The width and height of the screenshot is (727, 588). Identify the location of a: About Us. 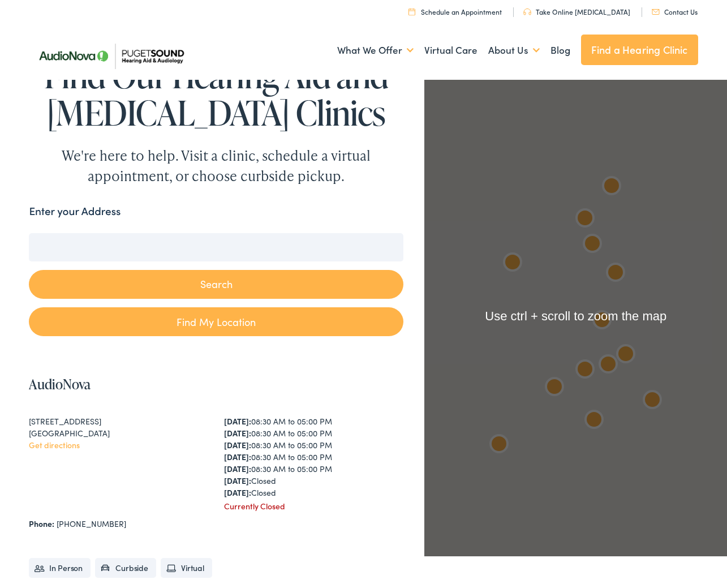
(514, 50).